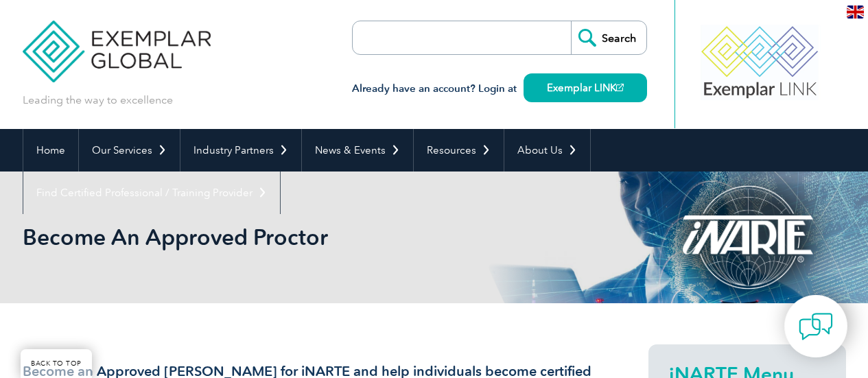 This screenshot has width=868, height=378. Describe the element at coordinates (608, 38) in the screenshot. I see `input: Search` at that location.